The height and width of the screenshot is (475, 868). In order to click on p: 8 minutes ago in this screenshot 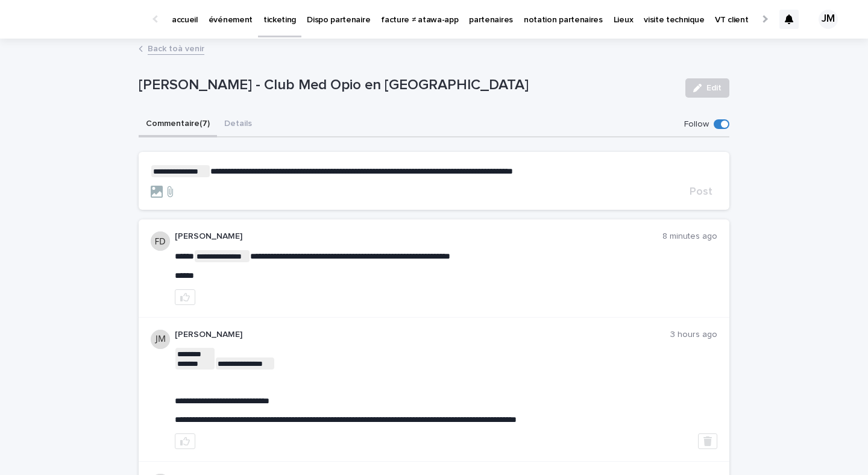, I will do `click(690, 236)`.